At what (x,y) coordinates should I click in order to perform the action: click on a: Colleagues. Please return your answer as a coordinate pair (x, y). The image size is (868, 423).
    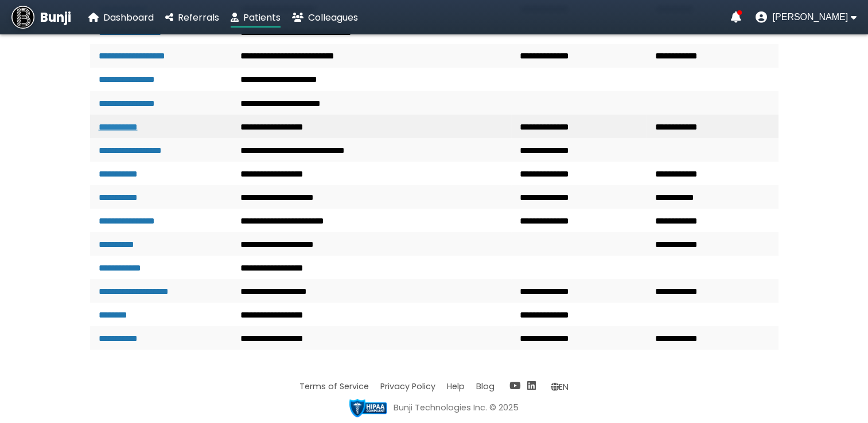
    Looking at the image, I should click on (325, 18).